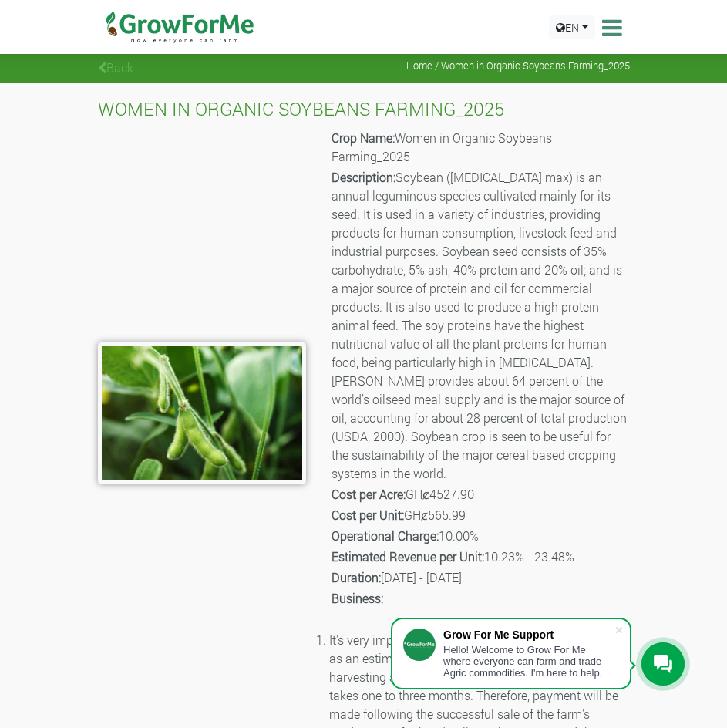 The height and width of the screenshot is (728, 727). I want to click on b: Crop Name:, so click(363, 137).